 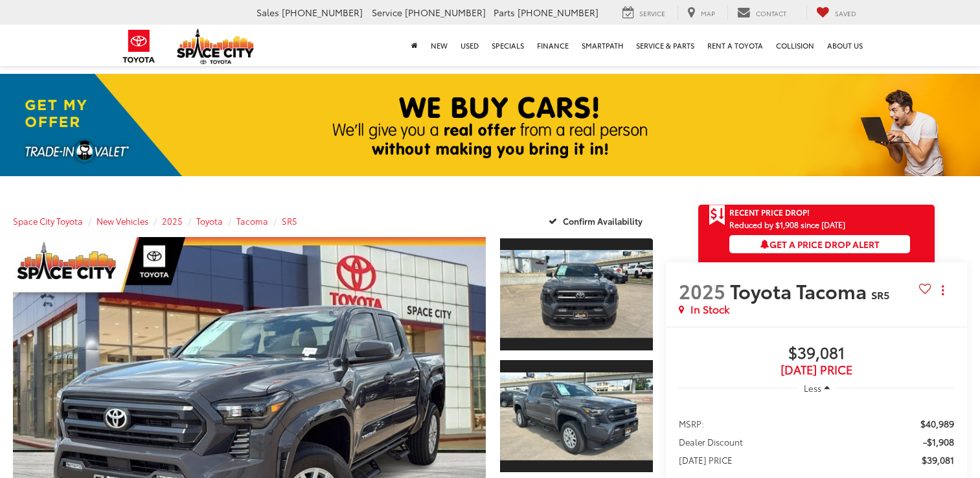 What do you see at coordinates (597, 220) in the screenshot?
I see `button: Confirm Availability` at bounding box center [597, 220].